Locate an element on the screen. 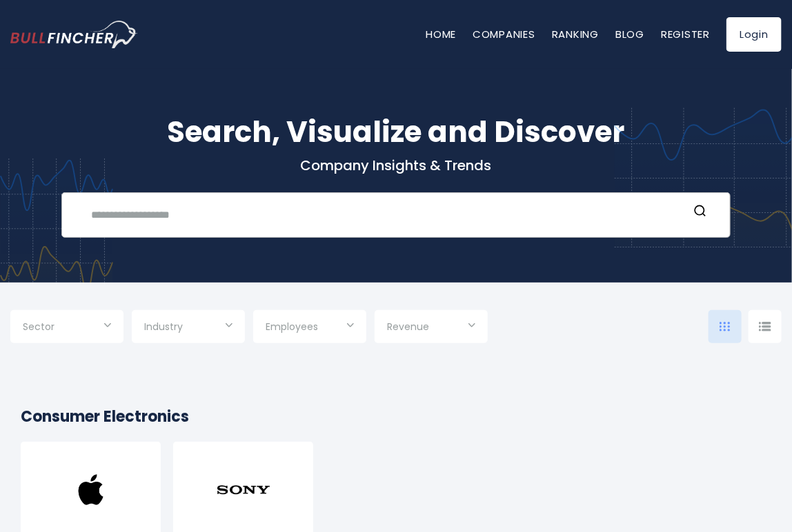 Image resolution: width=792 pixels, height=532 pixels. span: Sector is located at coordinates (39, 327).